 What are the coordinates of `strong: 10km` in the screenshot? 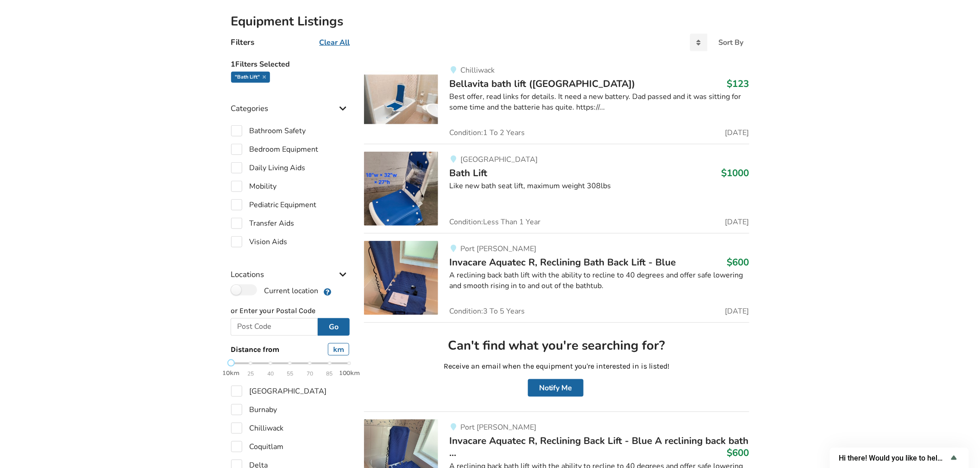 It's located at (231, 373).